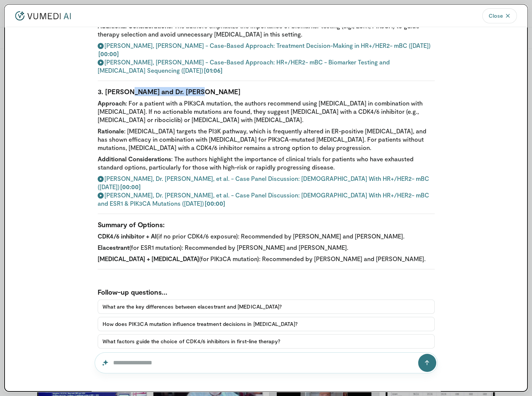 The height and width of the screenshot is (396, 532). What do you see at coordinates (266, 30) in the screenshot?
I see `li: : The authors emphasize the importance of biomarker testing (e.g., ESR1, PIK3CA) to guide therapy...` at bounding box center [266, 30].